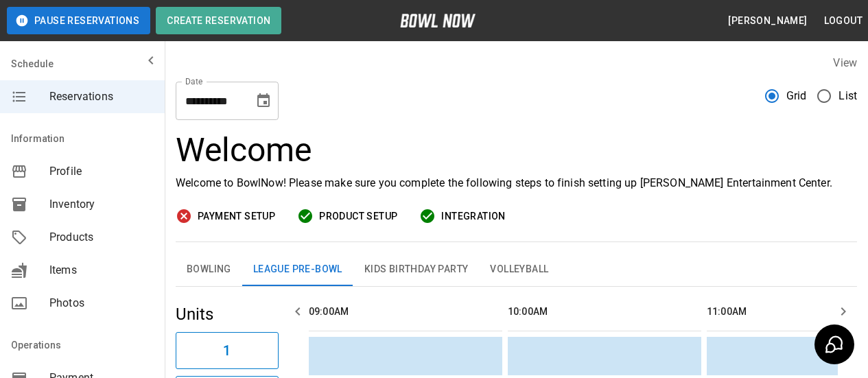 This screenshot has height=378, width=868. Describe the element at coordinates (101, 270) in the screenshot. I see `span: Items` at that location.